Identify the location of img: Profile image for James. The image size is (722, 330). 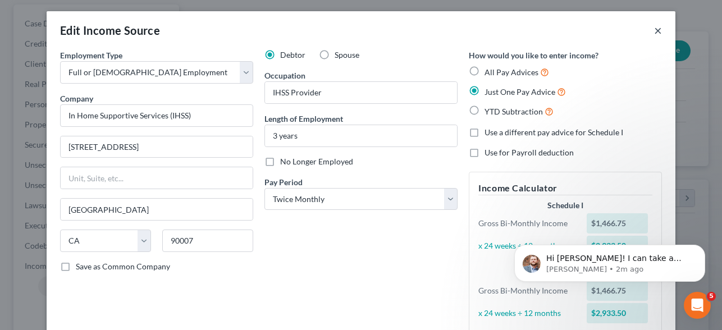
(34, 43).